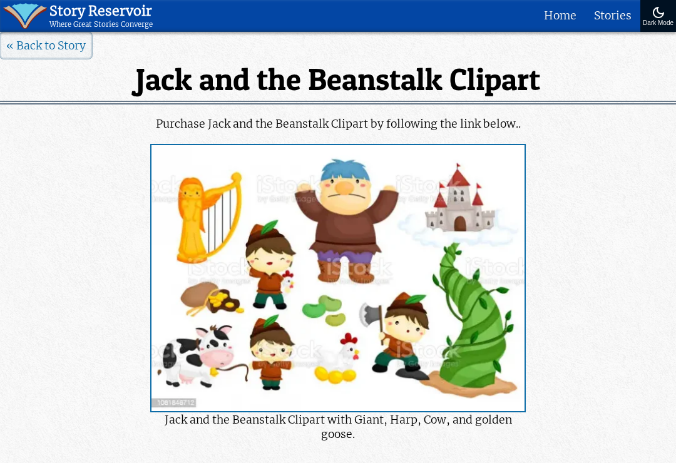  Describe the element at coordinates (101, 11) in the screenshot. I see `div: Story Reservoir` at that location.